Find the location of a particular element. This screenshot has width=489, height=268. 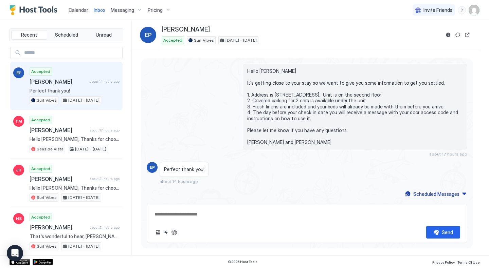

span: Recent is located at coordinates (29, 35).